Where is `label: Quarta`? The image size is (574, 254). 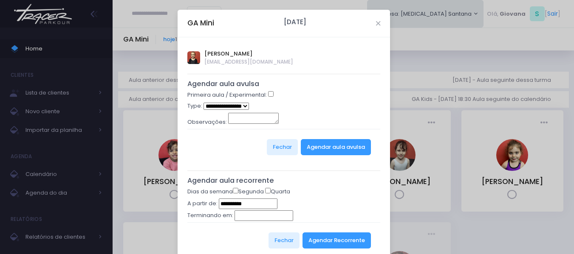
label: Quarta is located at coordinates (277, 192).